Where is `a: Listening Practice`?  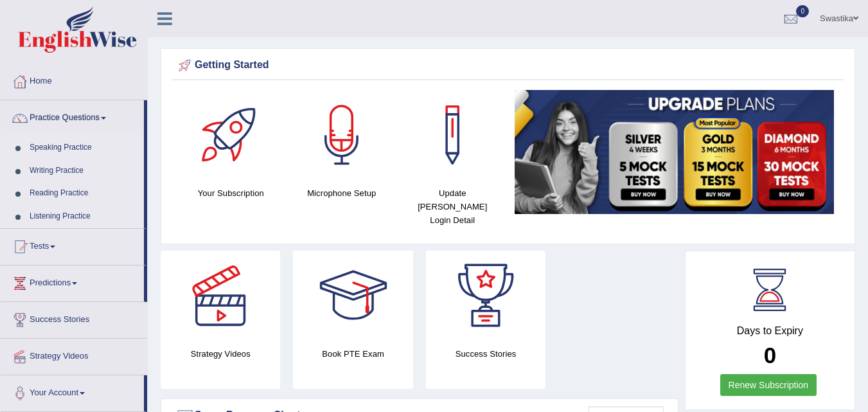 a: Listening Practice is located at coordinates (83, 217).